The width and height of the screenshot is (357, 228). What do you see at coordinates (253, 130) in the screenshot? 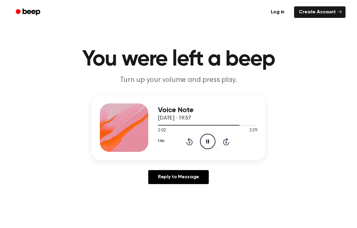
I see `span: 2:29` at bounding box center [253, 130].